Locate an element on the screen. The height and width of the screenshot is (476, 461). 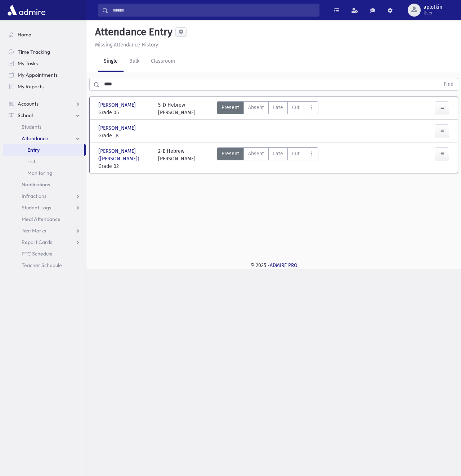
a: Single is located at coordinates (111, 62).